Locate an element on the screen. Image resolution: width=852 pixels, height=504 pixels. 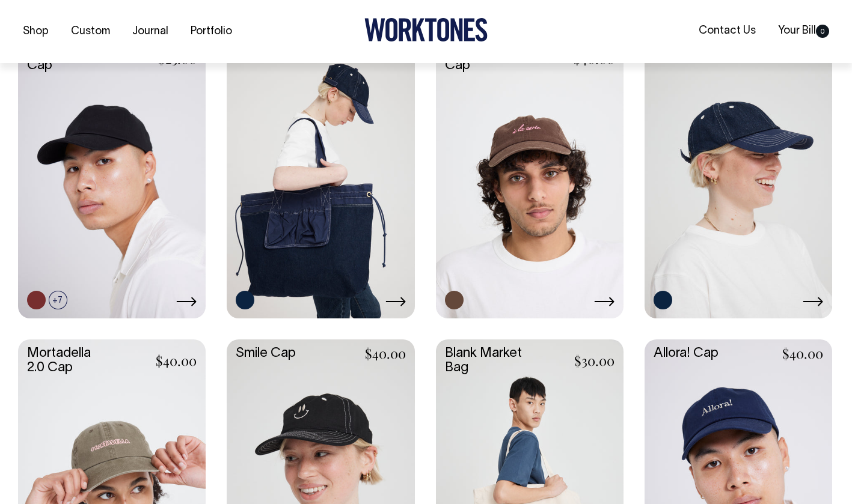
a: Portfolio is located at coordinates (211, 31).